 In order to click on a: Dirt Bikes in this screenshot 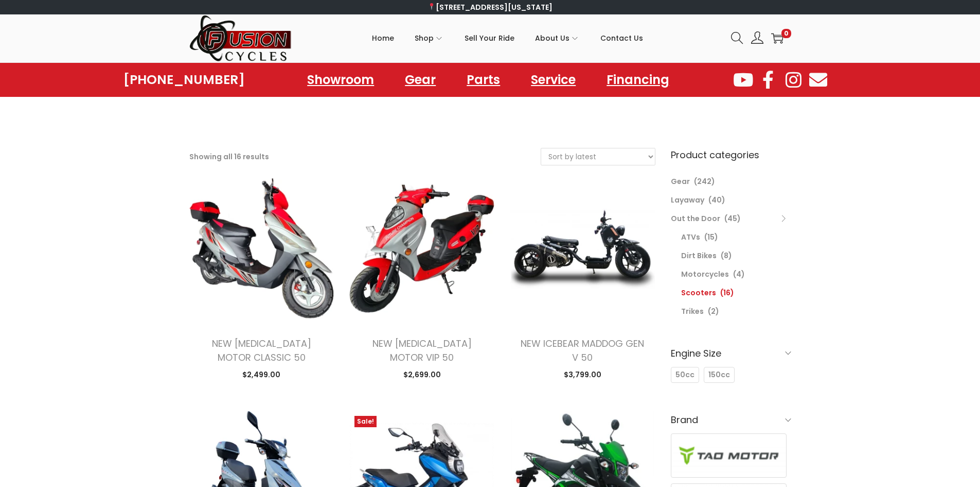, I will do `click(699, 255)`.